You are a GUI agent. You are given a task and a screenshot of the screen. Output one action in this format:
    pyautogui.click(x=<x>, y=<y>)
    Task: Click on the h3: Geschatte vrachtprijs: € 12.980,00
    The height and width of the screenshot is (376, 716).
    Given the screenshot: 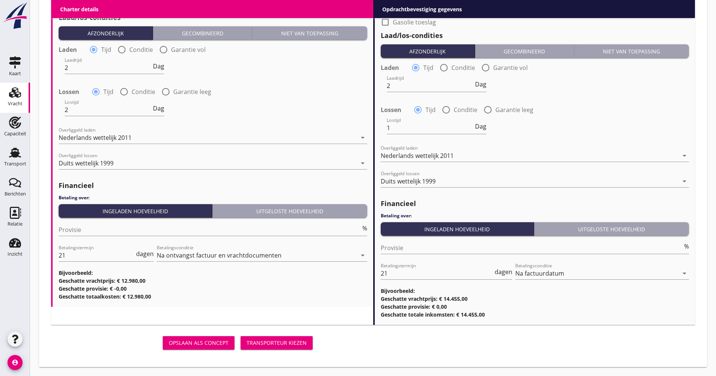 What is the action you would take?
    pyautogui.click(x=213, y=281)
    